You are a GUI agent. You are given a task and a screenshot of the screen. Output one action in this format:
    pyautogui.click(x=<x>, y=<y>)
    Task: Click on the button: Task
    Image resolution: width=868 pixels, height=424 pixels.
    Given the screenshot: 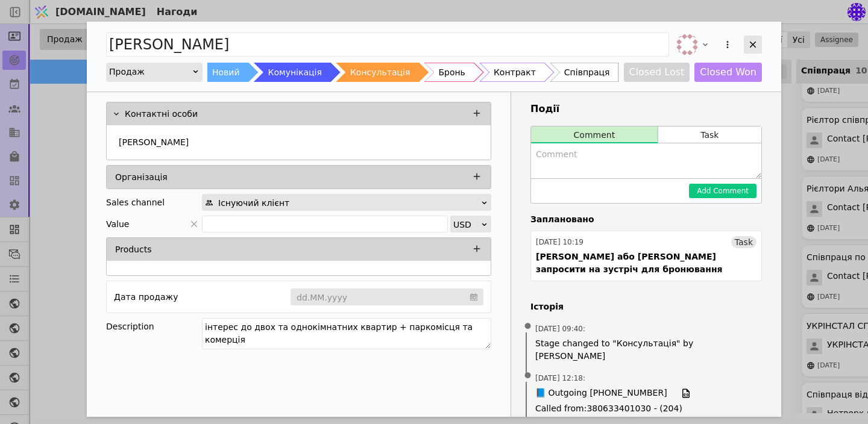 What is the action you would take?
    pyautogui.click(x=710, y=135)
    